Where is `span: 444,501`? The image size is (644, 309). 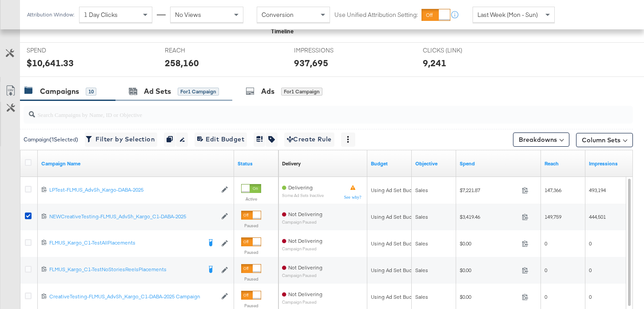 span: 444,501 is located at coordinates (597, 217).